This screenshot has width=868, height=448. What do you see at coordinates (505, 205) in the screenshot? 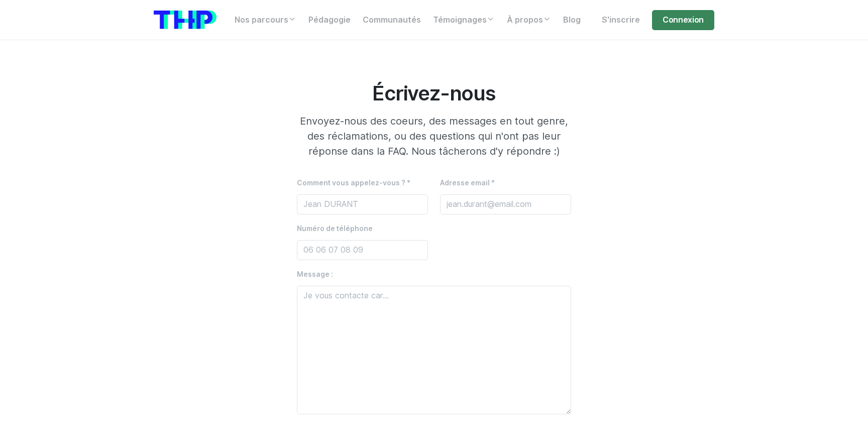
I see `input: jean.durant@email.com` at bounding box center [505, 205].